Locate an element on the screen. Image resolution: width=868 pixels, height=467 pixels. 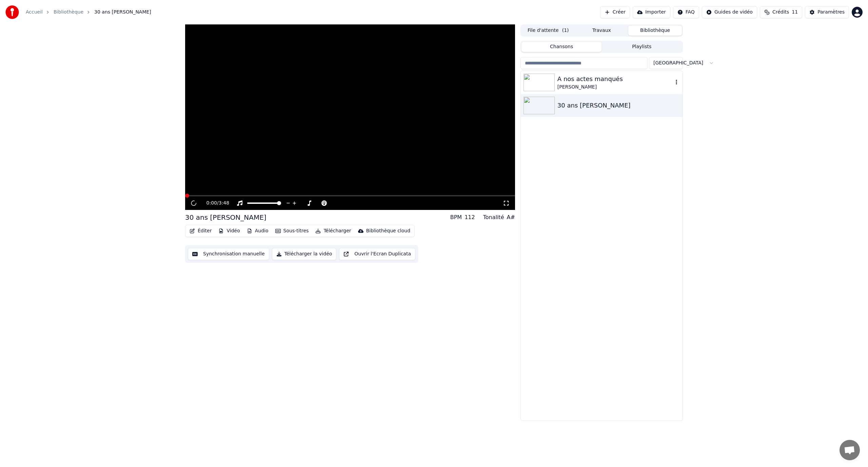
span: ( 1 ) is located at coordinates (566, 30).